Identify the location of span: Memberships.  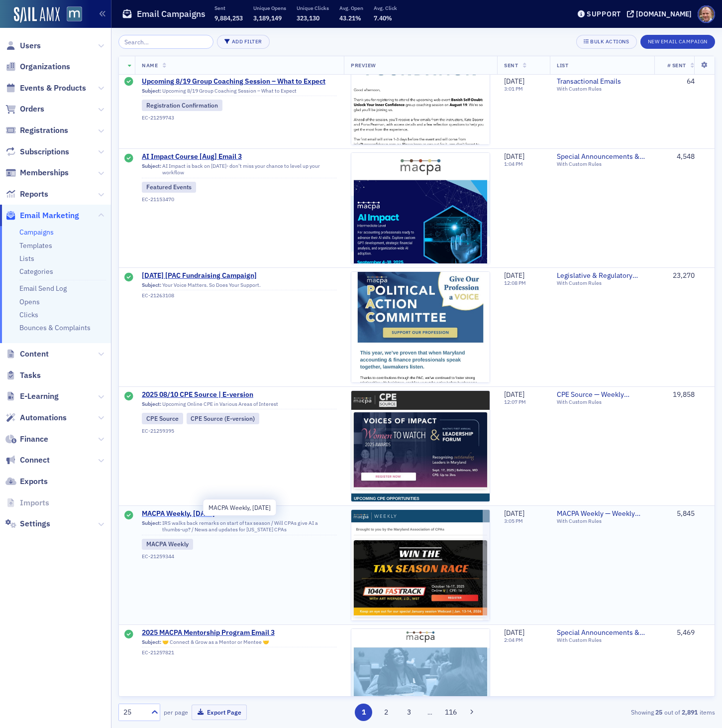
(44, 173).